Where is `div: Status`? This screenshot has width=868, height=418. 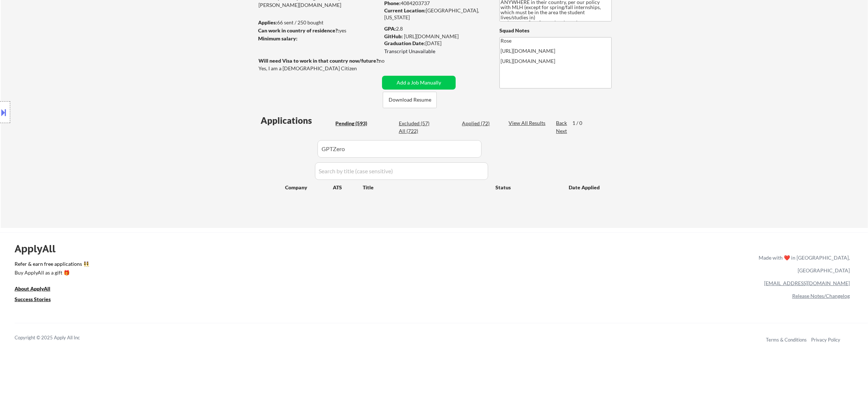 div: Status is located at coordinates (527, 187).